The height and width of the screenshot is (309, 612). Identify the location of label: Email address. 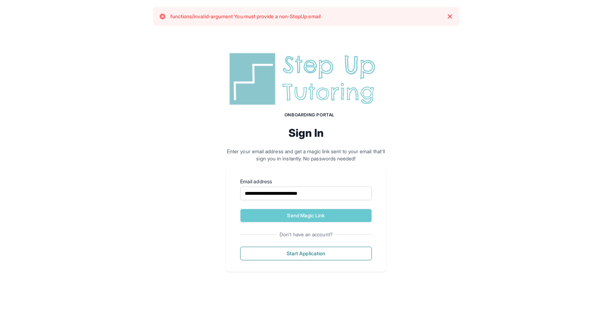
(306, 181).